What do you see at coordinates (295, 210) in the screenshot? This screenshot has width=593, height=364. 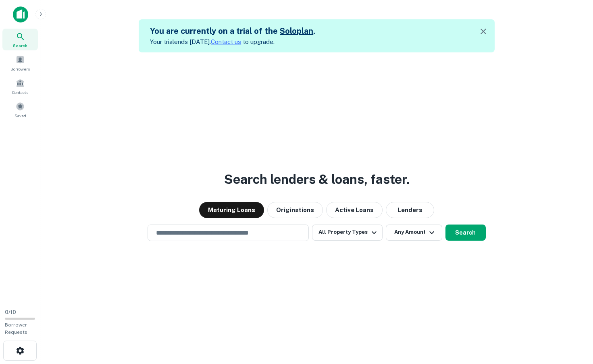 I see `button: Originations` at bounding box center [295, 210].